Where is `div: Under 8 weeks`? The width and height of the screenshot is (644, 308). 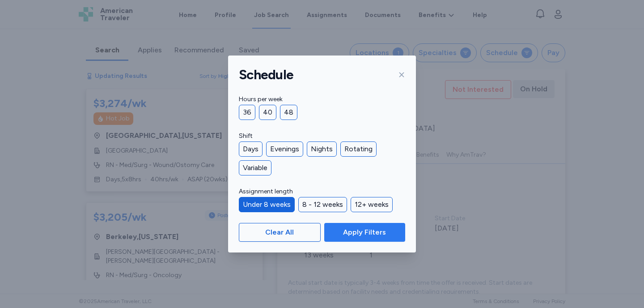 div: Under 8 weeks is located at coordinates (266, 205).